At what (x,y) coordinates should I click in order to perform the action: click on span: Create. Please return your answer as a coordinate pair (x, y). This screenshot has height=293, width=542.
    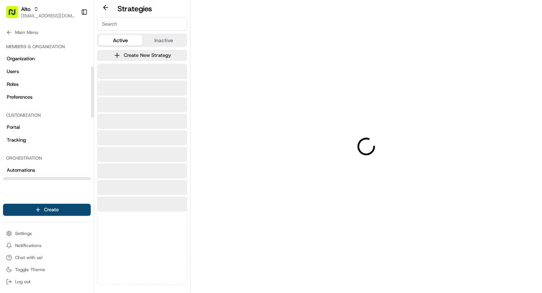
    Looking at the image, I should click on (51, 210).